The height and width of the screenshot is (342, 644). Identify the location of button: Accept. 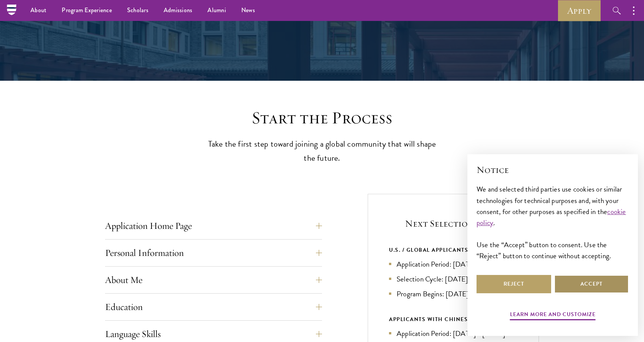
(592, 284).